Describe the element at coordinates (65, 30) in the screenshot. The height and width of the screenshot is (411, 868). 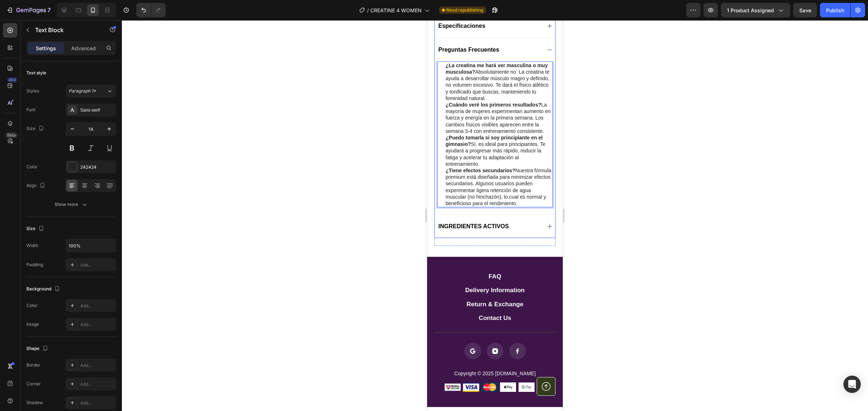
I see `p: Text Block` at that location.